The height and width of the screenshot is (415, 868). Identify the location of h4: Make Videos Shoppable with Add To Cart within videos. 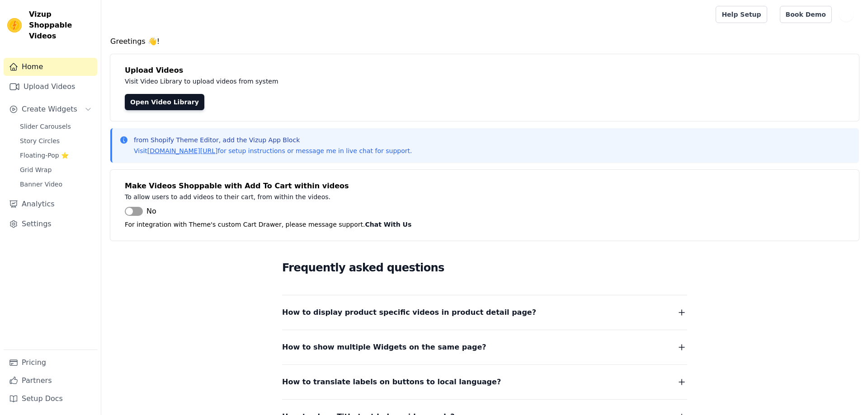
(484, 186).